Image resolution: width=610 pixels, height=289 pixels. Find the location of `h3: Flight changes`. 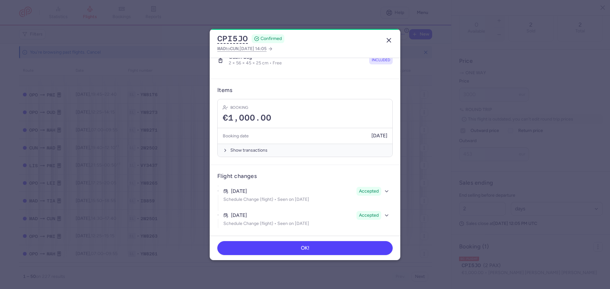

h3: Flight changes is located at coordinates (237, 176).